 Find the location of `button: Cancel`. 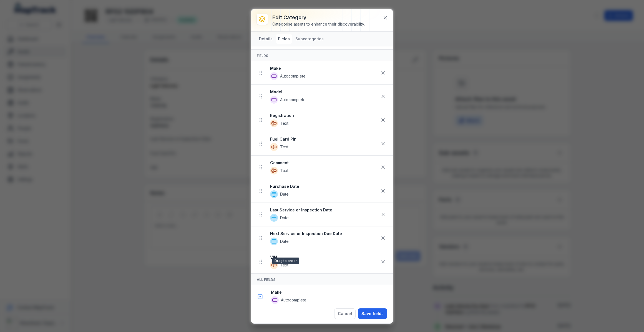

button: Cancel is located at coordinates (345, 314).